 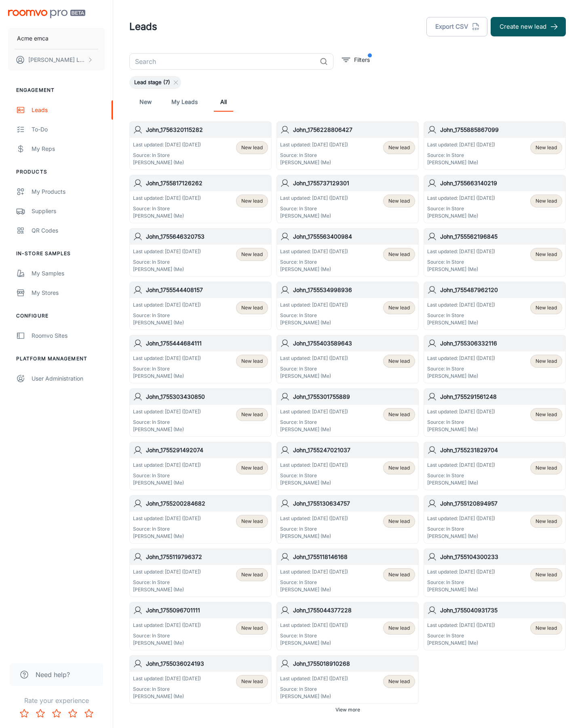 What do you see at coordinates (207, 610) in the screenshot?
I see `h6: John_1755096701111` at bounding box center [207, 610].